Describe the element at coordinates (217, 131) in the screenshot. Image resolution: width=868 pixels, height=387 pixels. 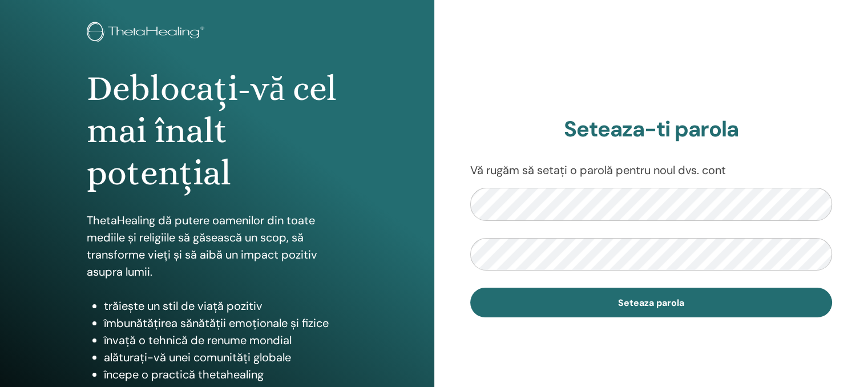
I see `h1: Deblocați-vă cel mai înalt potențial` at that location.